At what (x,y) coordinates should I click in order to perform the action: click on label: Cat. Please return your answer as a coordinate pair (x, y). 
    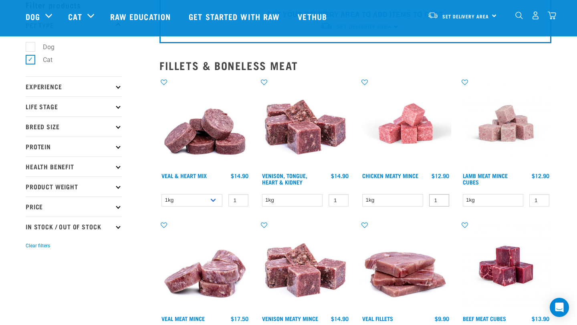
    Looking at the image, I should click on (43, 60).